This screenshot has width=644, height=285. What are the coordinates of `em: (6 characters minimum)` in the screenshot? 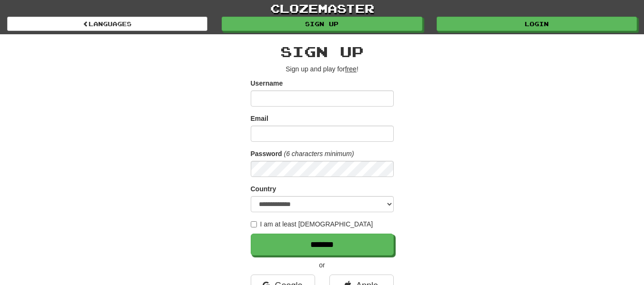 It's located at (319, 154).